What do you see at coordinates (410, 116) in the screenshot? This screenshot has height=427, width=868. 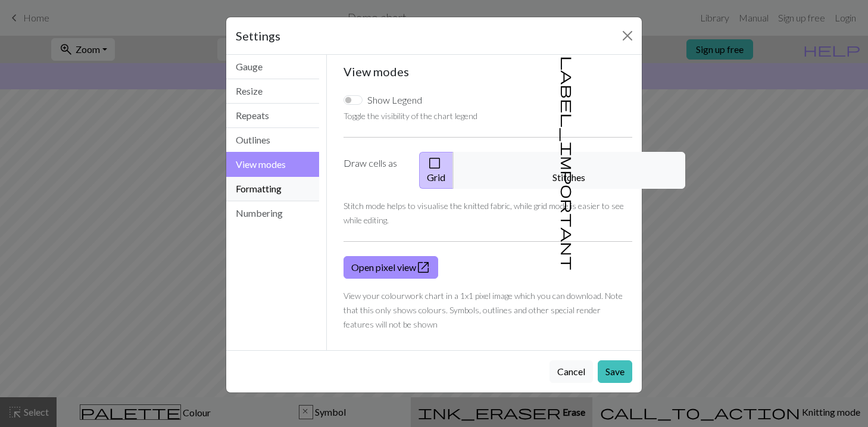 I see `small: Toggle the visibility of the chart legend` at bounding box center [410, 116].